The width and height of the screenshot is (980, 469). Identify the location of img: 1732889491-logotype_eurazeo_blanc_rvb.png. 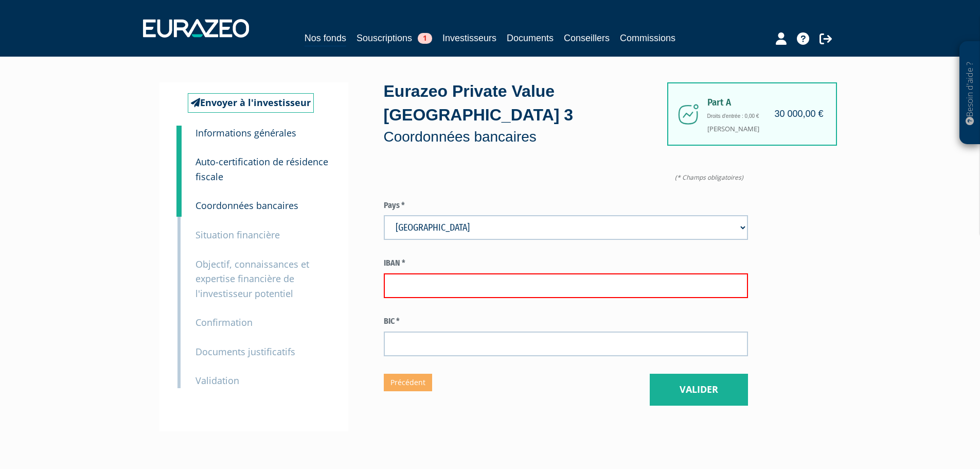
(196, 29).